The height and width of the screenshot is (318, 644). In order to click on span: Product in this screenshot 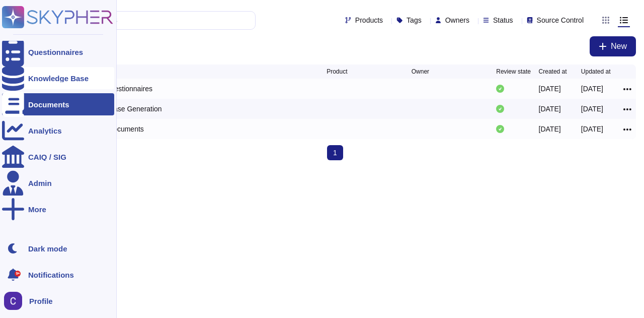, I will do `click(337, 71)`.